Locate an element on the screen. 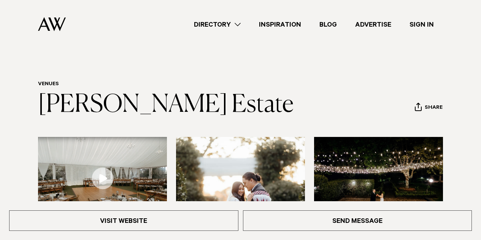  a: First dance under the stars at Allely Estate is located at coordinates (378, 178).